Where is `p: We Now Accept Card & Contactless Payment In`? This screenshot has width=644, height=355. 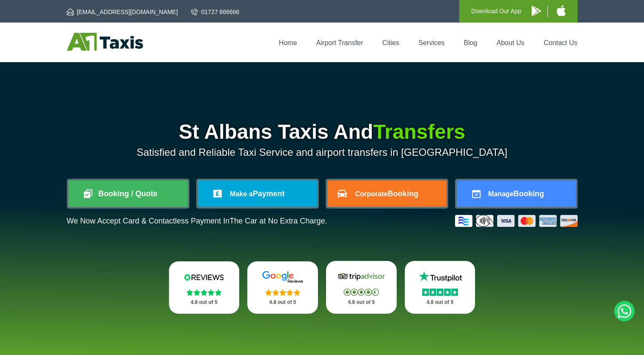
p: We Now Accept Card & Contactless Payment In is located at coordinates (197, 221).